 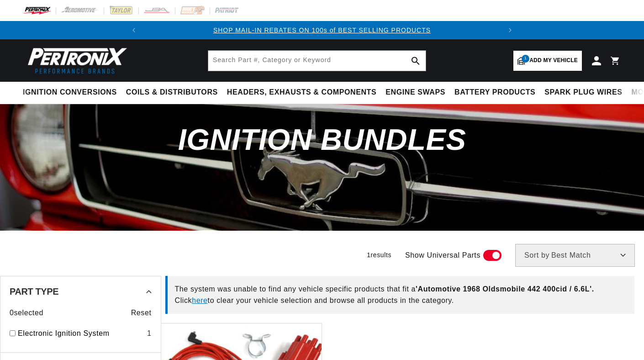 What do you see at coordinates (301, 92) in the screenshot?
I see `summary: Headers, Exhausts & Components` at bounding box center [301, 92].